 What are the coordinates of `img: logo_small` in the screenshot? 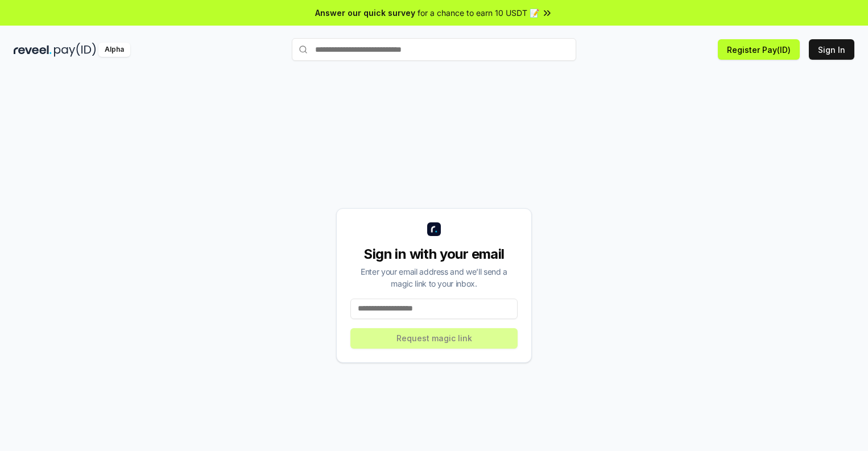 It's located at (434, 229).